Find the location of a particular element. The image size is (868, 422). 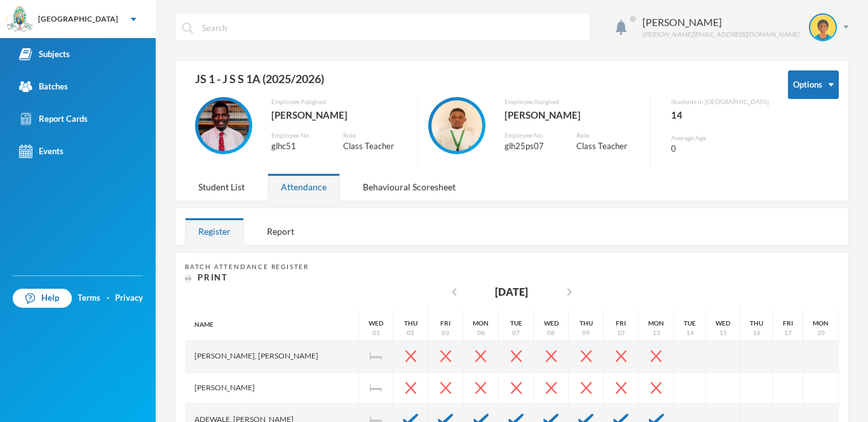

div: Register is located at coordinates (214, 231).